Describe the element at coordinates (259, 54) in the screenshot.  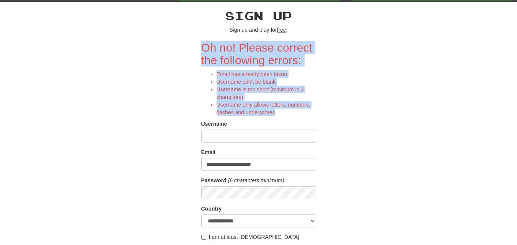
I see `h2: Oh no! Please correct the following errors:` at that location.